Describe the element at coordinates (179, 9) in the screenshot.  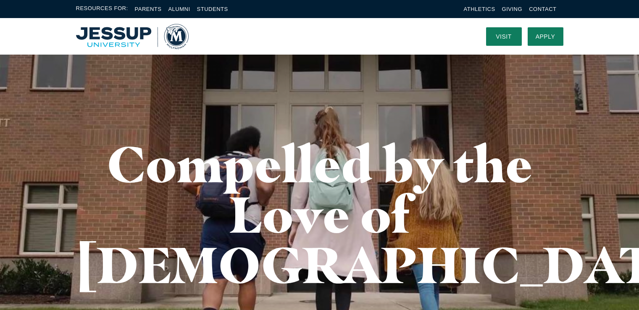
I see `a: Alumni` at that location.